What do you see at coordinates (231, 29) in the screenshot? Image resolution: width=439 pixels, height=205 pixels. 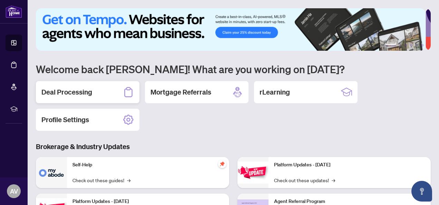 I see `img: Slide 0` at bounding box center [231, 29].